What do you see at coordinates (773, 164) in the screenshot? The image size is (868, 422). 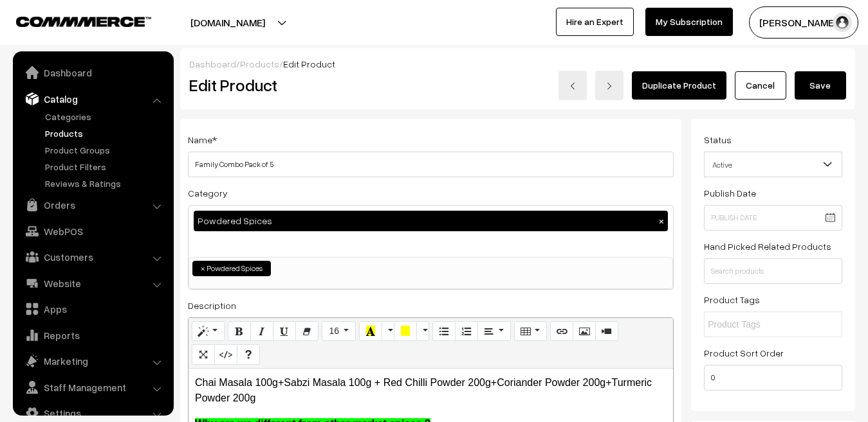 I see `span: Active` at bounding box center [773, 164].